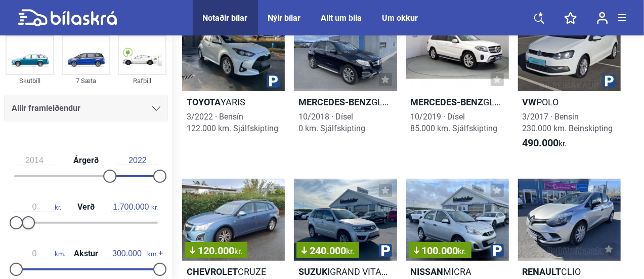 Image resolution: width=644 pixels, height=279 pixels. Describe the element at coordinates (203, 102) in the screenshot. I see `b: Toyota` at that location.